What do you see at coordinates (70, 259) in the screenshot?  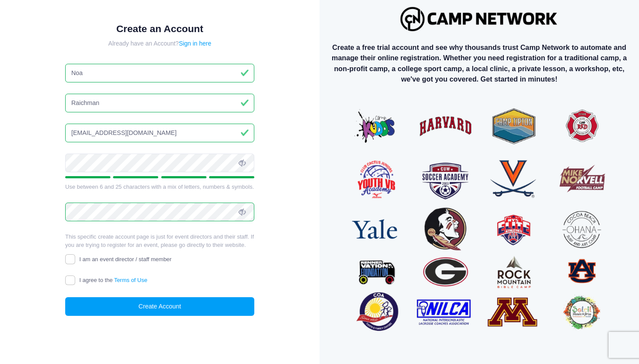 I see `input: I am an event director / staff member` at bounding box center [70, 259].